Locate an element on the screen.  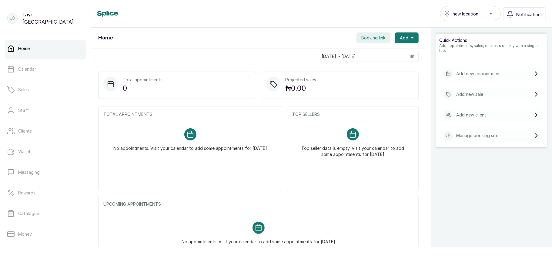
p: UPCOMING APPOINTMENTS is located at coordinates (258, 204).